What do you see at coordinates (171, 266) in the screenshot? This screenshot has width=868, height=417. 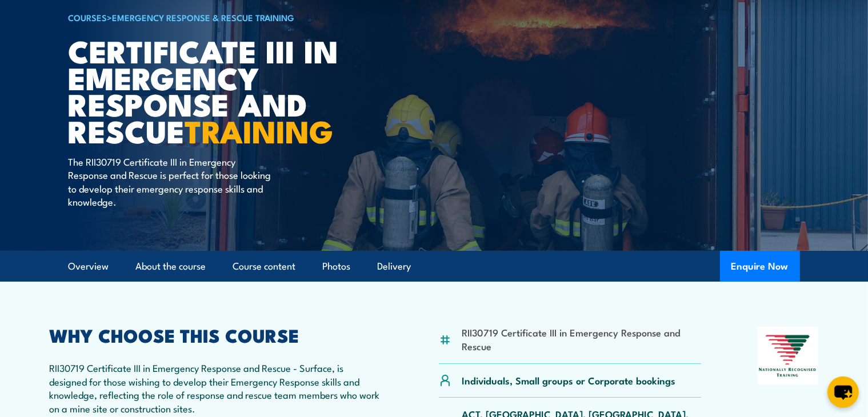 I see `a: About the course` at bounding box center [171, 266].